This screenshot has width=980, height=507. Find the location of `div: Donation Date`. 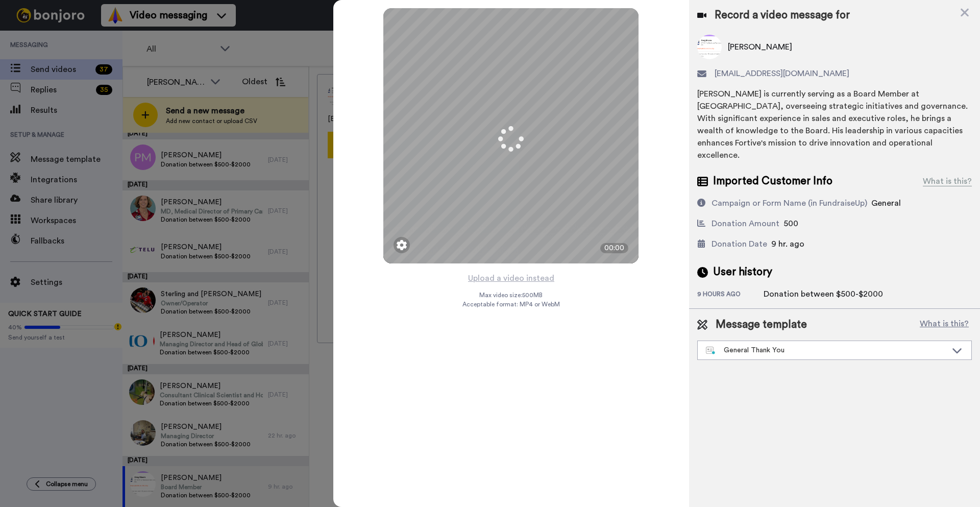

div: Donation Date is located at coordinates (739, 244).